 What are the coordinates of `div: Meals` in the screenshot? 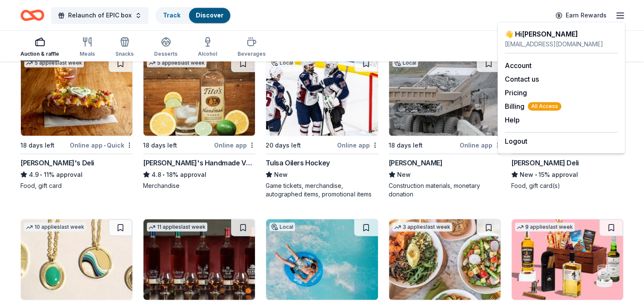 It's located at (87, 54).